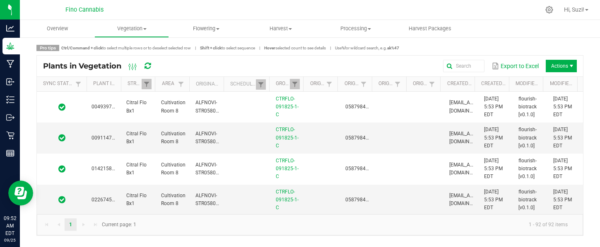 This screenshot has width=600, height=247. Describe the element at coordinates (216, 168) in the screenshot. I see `span: ALFNOVI-STR05800000088` at that location.